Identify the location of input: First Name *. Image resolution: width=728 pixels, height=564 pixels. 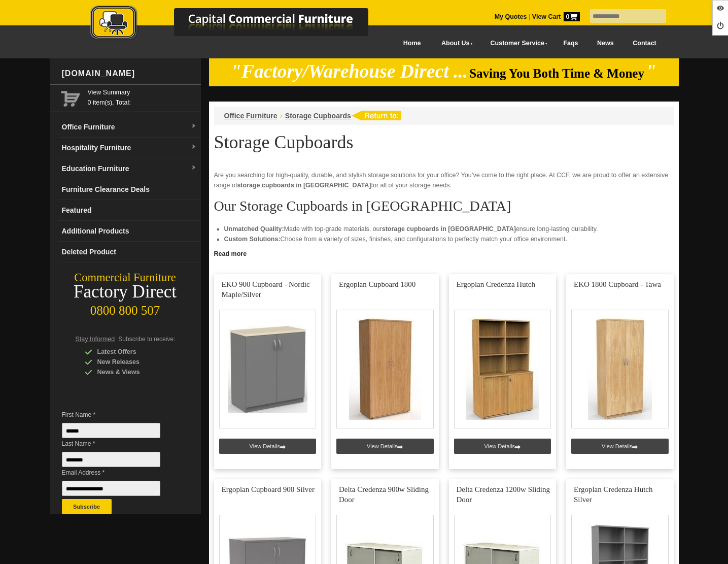
(111, 430).